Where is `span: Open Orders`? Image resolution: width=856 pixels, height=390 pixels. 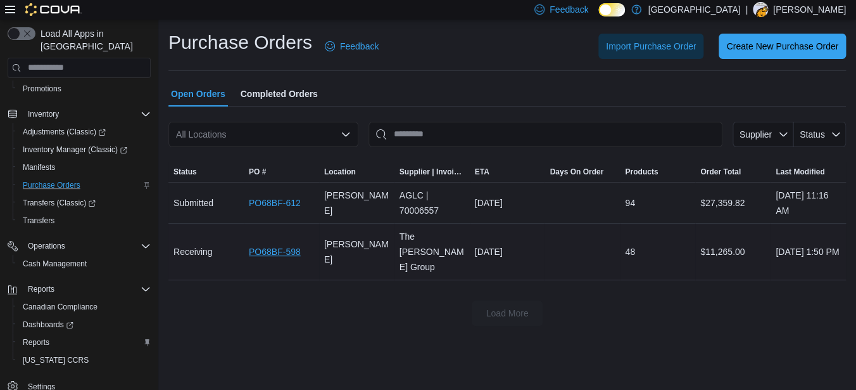 span: Open Orders is located at coordinates (198, 94).